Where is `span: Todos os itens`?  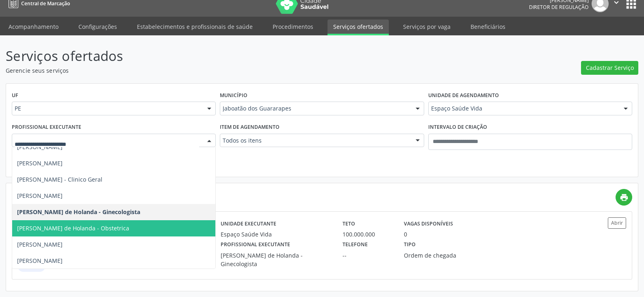 span: Todos os itens is located at coordinates (315, 140).